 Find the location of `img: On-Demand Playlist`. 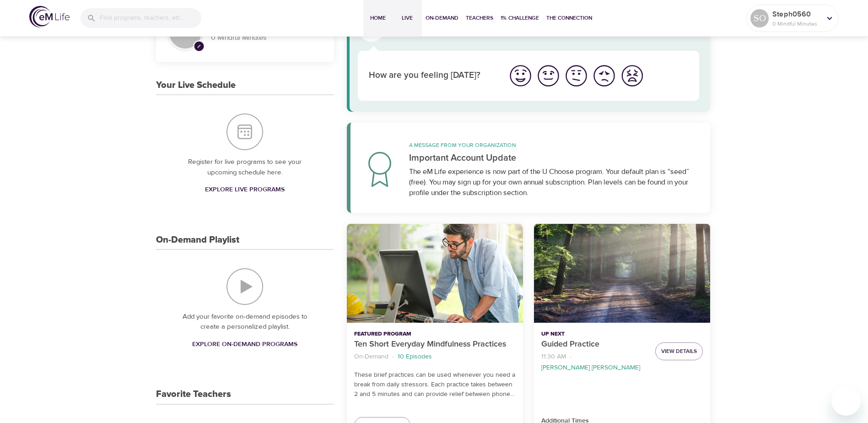

img: On-Demand Playlist is located at coordinates (245, 287).